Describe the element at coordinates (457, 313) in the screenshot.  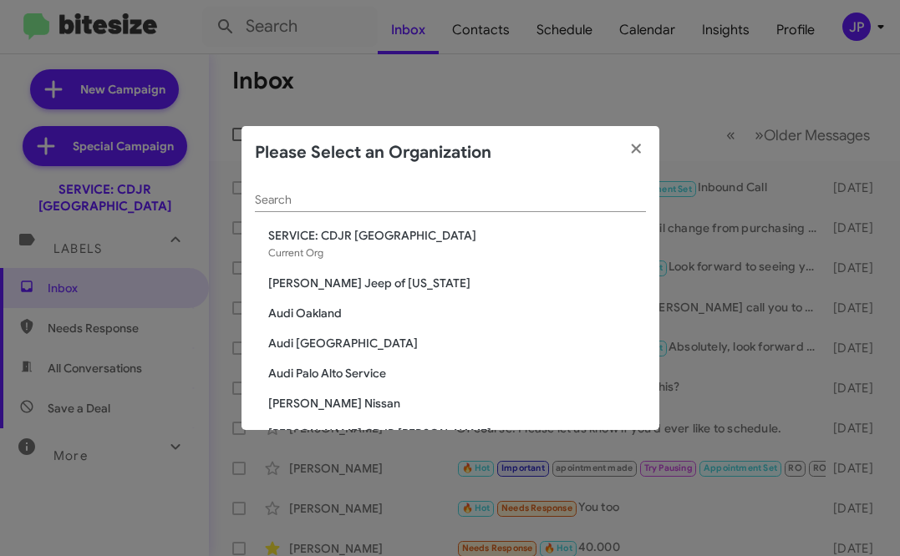
I see `span: Audi Oakland` at that location.